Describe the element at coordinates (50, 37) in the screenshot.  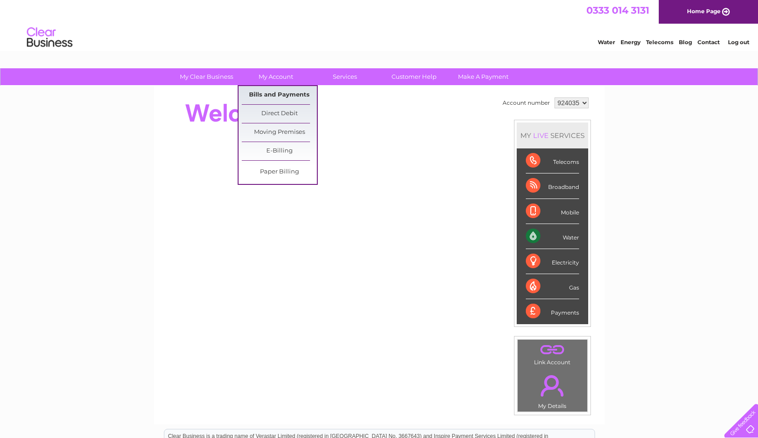
I see `img: logo.png` at that location.